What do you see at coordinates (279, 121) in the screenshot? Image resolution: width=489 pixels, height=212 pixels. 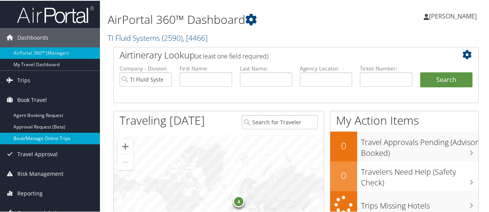 I see `input: Search for Traveler` at bounding box center [279, 121].